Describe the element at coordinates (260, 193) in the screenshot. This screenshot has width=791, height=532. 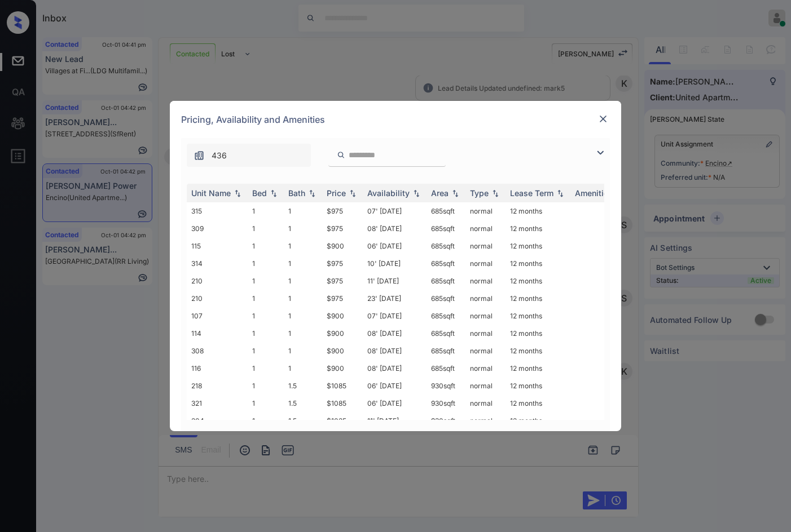
I see `div: Bed` at that location.